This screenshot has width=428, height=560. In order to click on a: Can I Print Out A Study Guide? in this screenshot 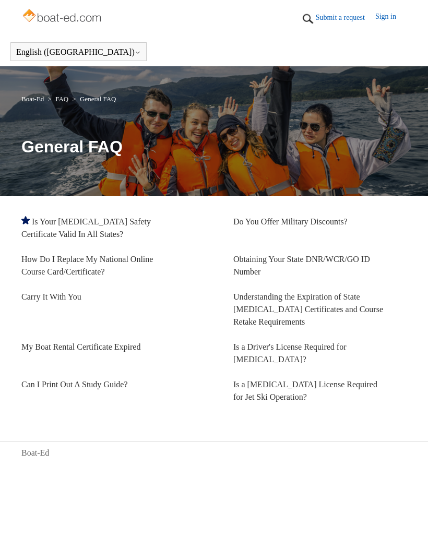, I will do `click(75, 384)`.